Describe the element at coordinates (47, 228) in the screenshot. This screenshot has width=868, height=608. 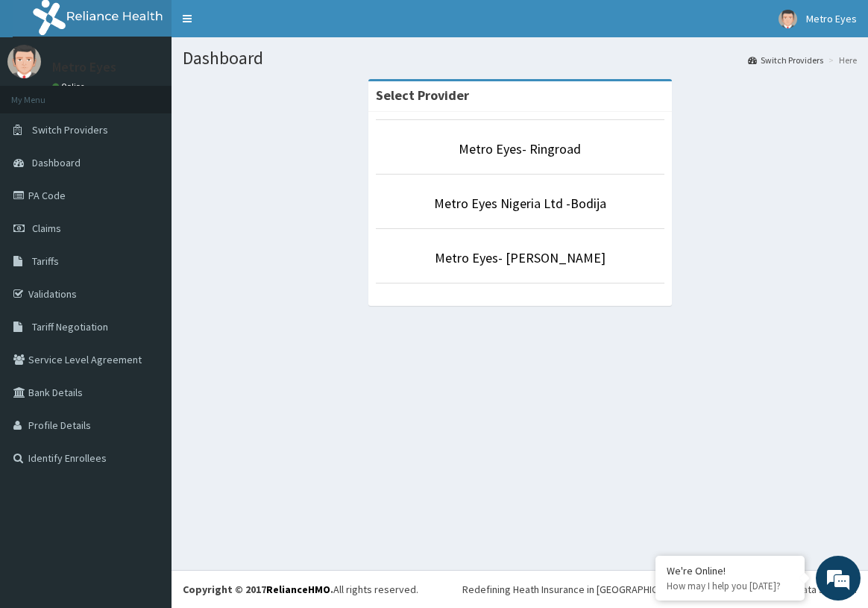
I see `span: Claims` at that location.